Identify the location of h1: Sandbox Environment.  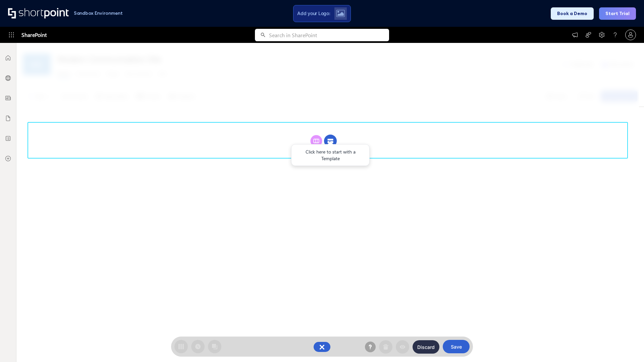
(98, 13).